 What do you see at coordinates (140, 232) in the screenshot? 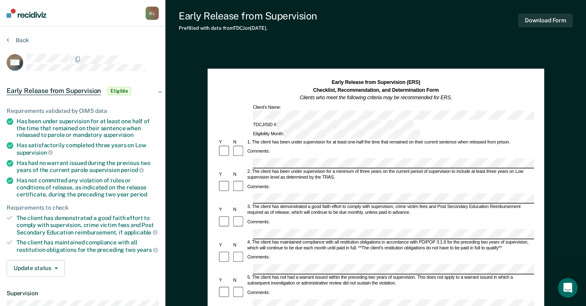
I see `span: applicable` at bounding box center [140, 232].